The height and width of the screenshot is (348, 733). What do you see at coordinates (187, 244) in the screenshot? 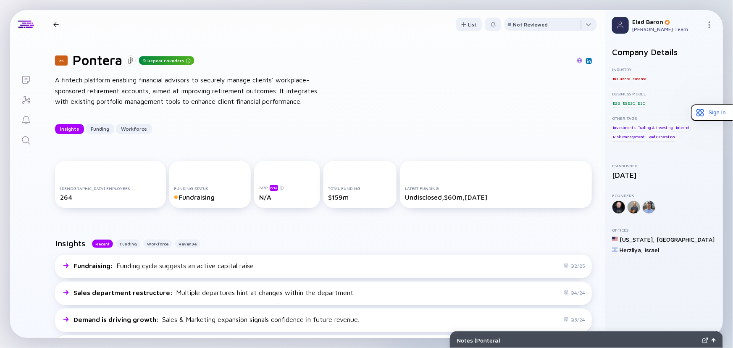
I see `div: Revenue` at bounding box center [187, 244].